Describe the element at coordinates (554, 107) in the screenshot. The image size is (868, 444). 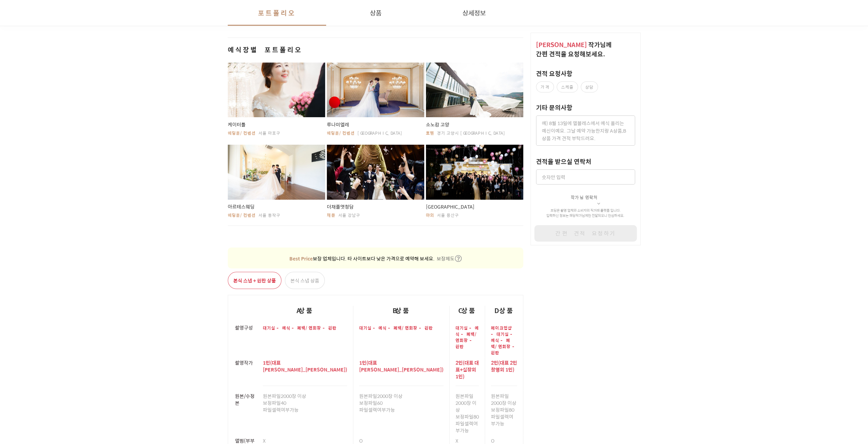
I see `label: 기타 문의사항` at that location.